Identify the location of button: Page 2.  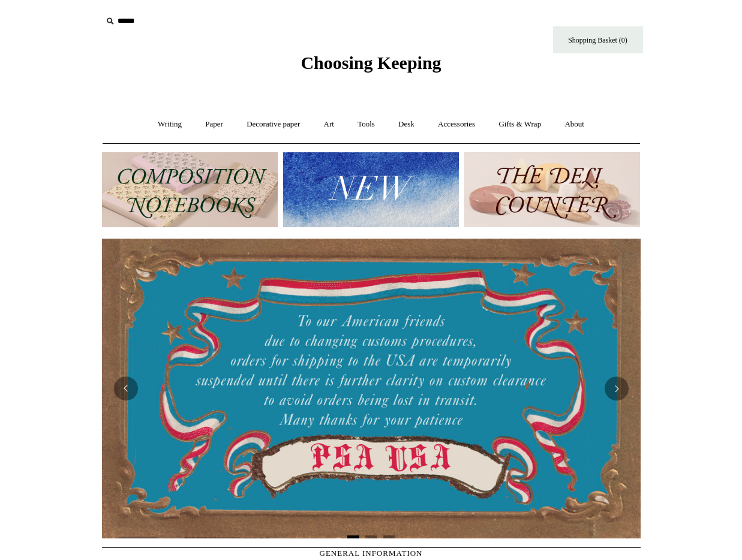
(371, 537).